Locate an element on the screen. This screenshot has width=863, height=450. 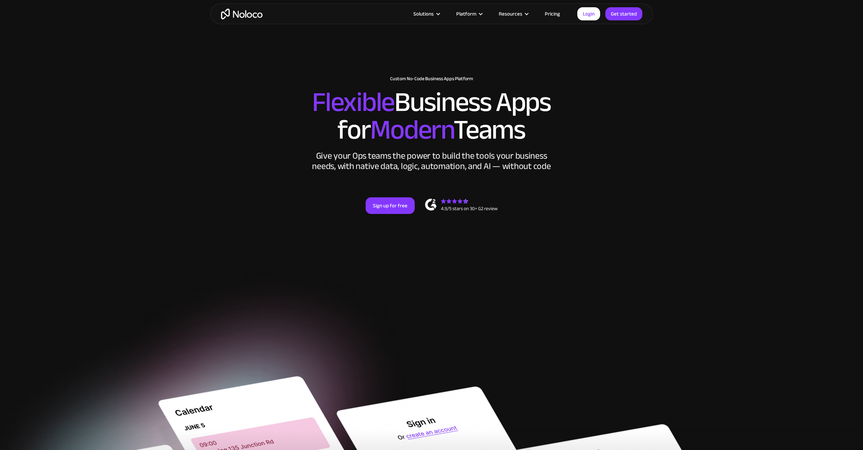
span: Modern is located at coordinates (412, 130).